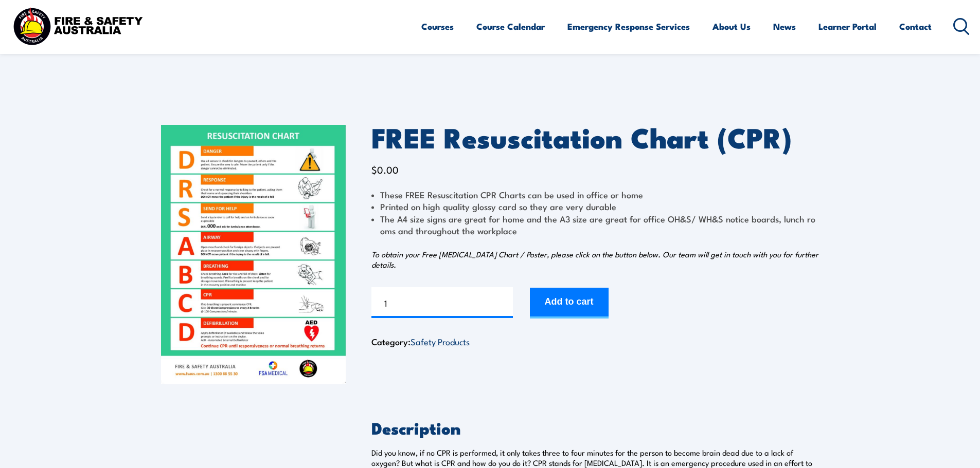 The height and width of the screenshot is (468, 980). I want to click on bdi: 0.00, so click(385, 169).